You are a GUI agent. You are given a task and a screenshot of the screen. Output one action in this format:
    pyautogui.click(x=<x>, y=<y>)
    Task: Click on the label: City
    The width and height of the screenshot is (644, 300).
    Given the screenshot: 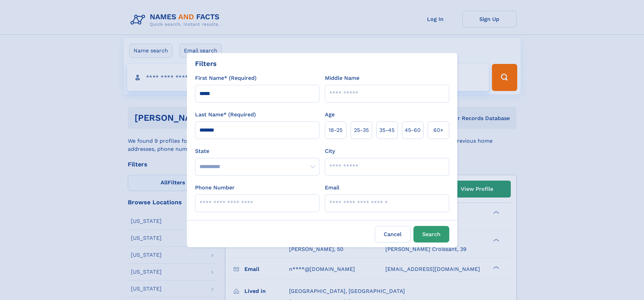 What is the action you would take?
    pyautogui.click(x=330, y=151)
    